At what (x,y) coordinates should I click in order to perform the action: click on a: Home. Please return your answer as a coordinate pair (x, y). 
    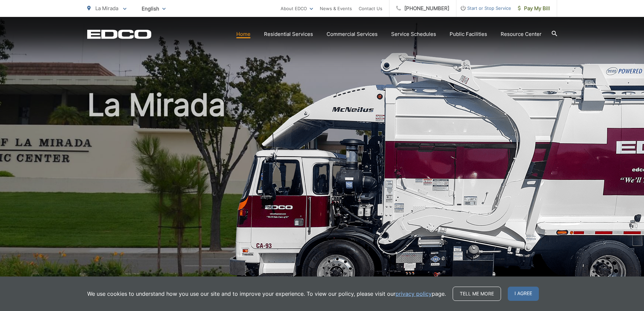
    Looking at the image, I should click on (244, 34).